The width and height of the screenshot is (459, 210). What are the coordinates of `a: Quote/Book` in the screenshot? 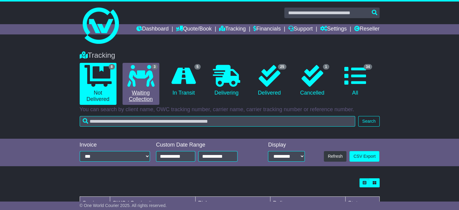 It's located at (194, 29).